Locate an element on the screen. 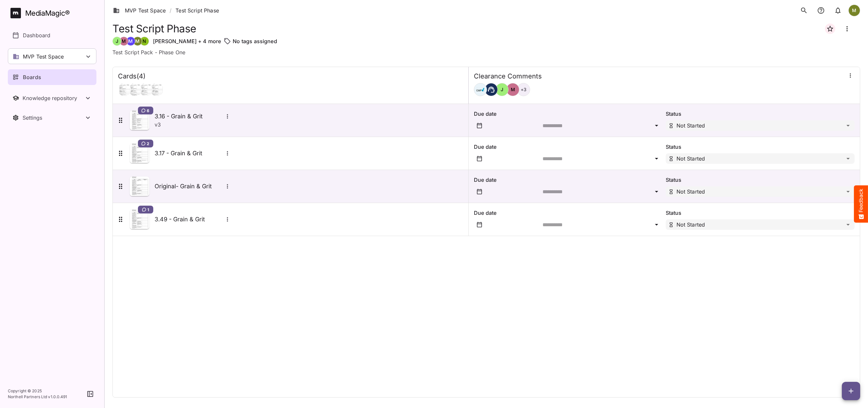 The height and width of the screenshot is (408, 868). p: Test Script Pack - Phase One is located at coordinates (486, 52).